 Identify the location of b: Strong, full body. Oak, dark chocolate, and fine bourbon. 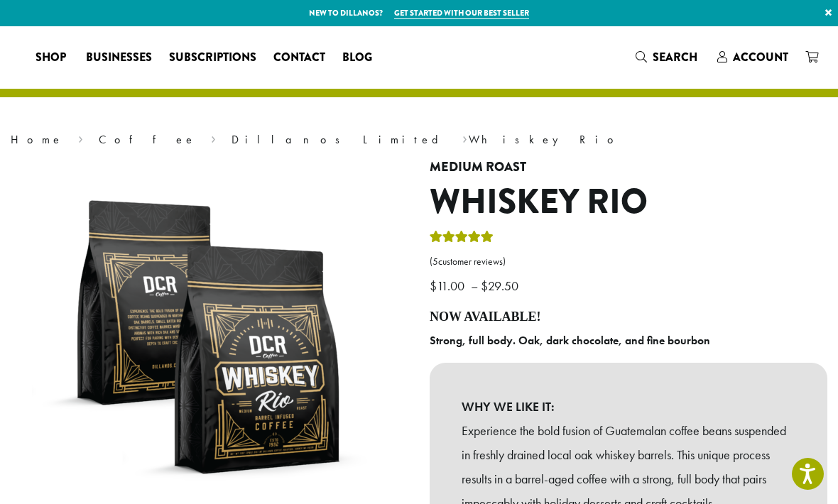
(569, 340).